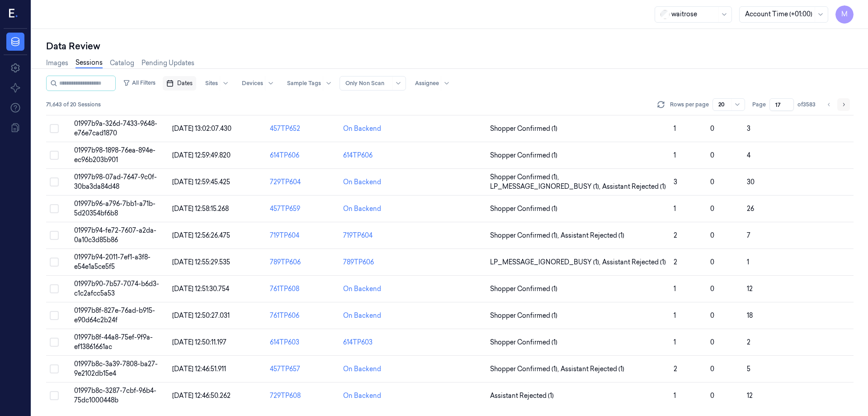  I want to click on p: Rows per page, so click(690, 105).